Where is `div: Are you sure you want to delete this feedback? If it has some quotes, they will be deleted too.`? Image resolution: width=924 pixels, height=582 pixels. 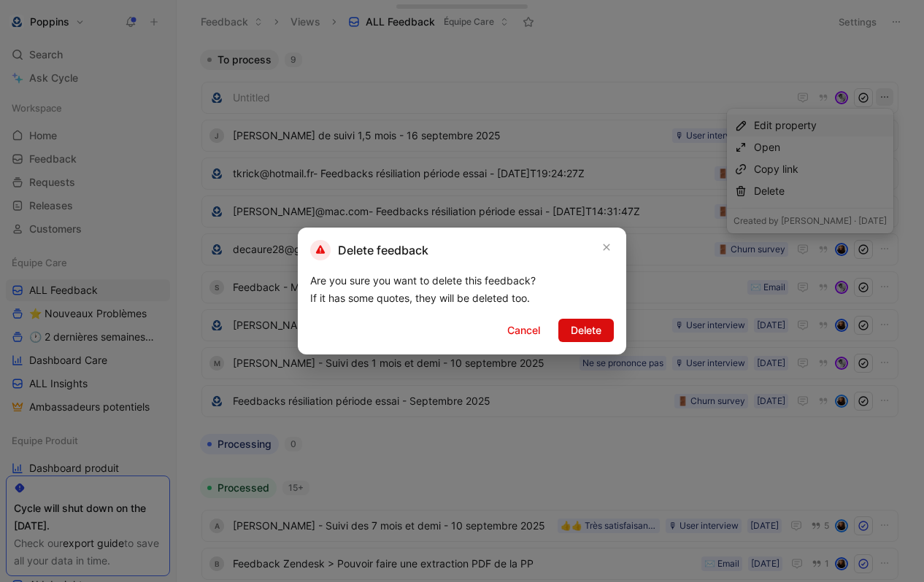 div: Are you sure you want to delete this feedback? If it has some quotes, they will be deleted too. is located at coordinates (462, 290).